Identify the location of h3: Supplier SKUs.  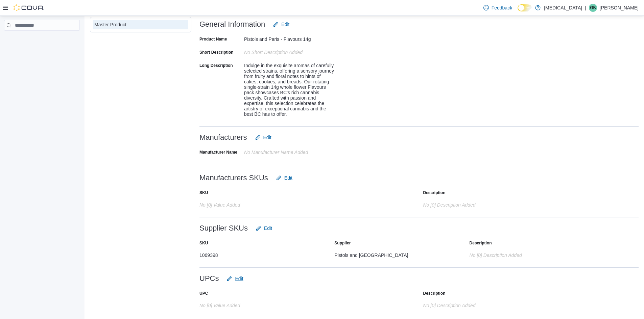
(223, 228).